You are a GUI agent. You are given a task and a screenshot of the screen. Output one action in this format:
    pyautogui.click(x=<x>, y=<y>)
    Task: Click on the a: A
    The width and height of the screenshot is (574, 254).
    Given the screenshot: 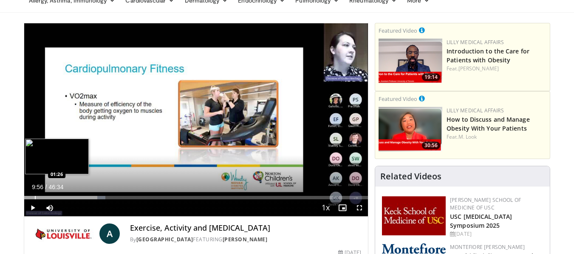 What is the action you would take?
    pyautogui.click(x=110, y=234)
    